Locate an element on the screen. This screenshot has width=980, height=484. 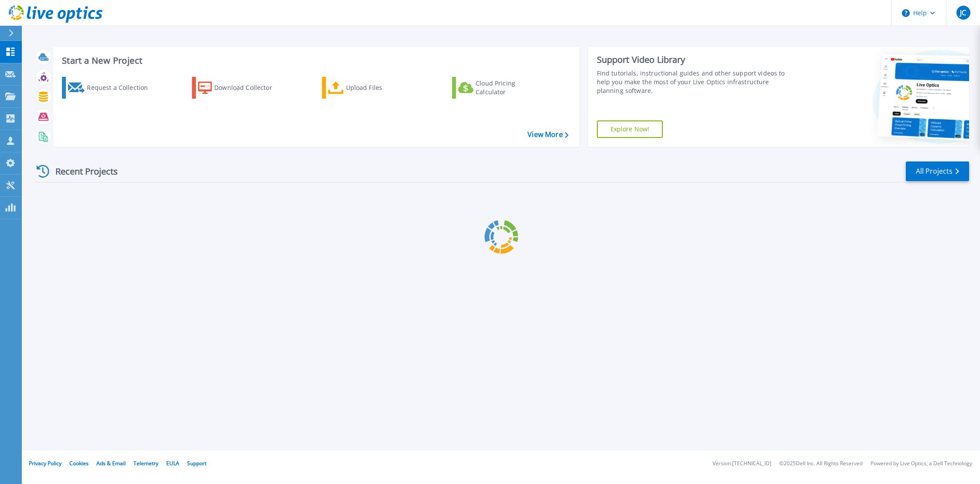
a: EULA is located at coordinates (173, 463).